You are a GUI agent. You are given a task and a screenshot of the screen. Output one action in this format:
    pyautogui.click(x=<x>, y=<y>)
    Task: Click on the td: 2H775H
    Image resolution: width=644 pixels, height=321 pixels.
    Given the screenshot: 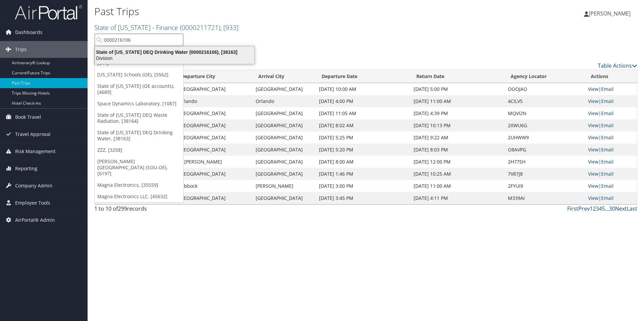 What is the action you would take?
    pyautogui.click(x=545, y=162)
    